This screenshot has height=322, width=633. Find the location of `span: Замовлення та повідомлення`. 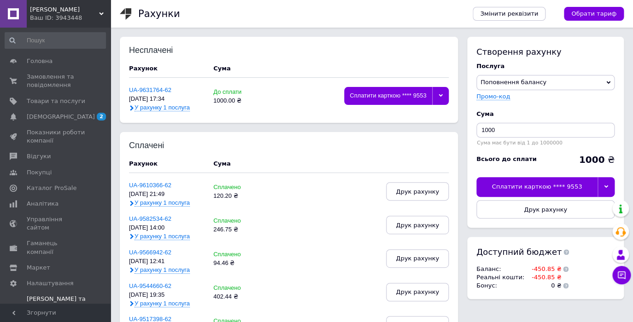

span: Замовлення та повідомлення is located at coordinates (56, 81).